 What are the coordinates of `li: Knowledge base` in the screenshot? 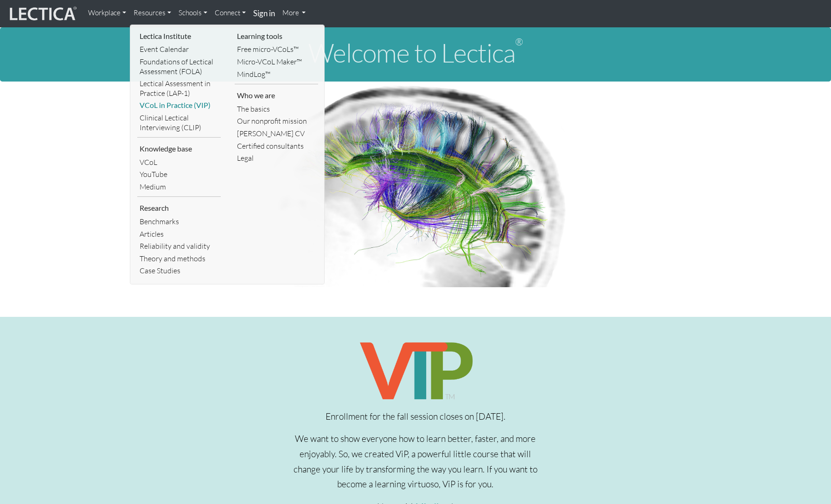 It's located at (179, 149).